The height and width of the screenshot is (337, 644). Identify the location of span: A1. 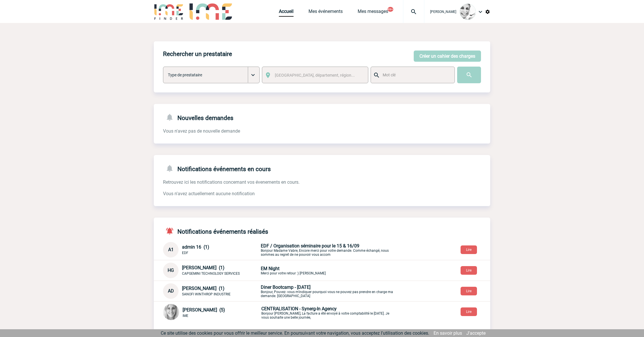
(170, 250).